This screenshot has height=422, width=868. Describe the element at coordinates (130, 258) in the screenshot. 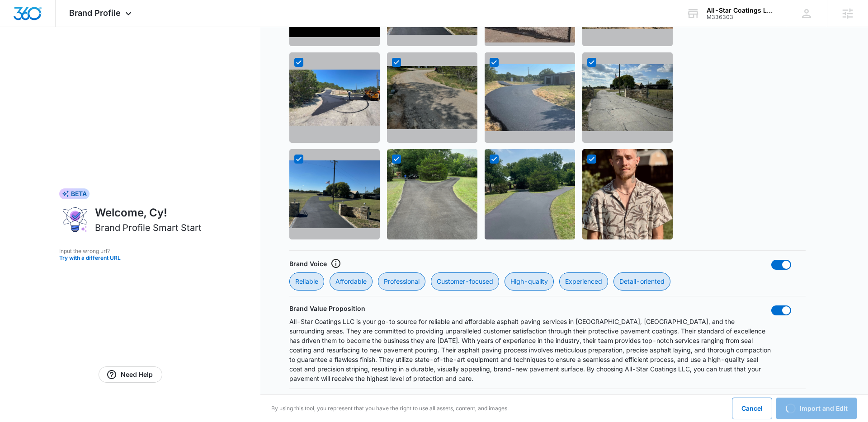

I see `button: Try with a different URL` at that location.